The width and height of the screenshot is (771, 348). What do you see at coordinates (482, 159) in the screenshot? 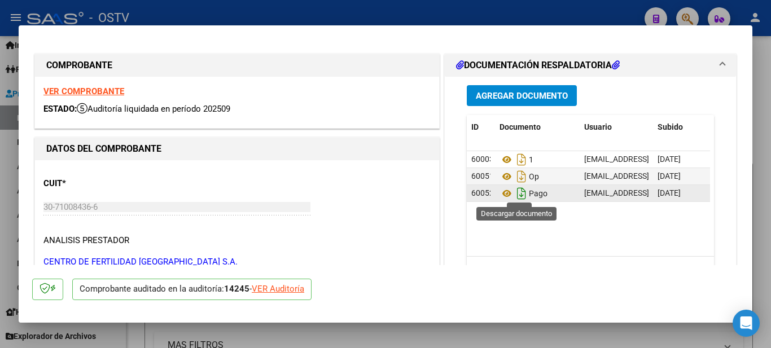
I see `span: 60003` at bounding box center [482, 159].